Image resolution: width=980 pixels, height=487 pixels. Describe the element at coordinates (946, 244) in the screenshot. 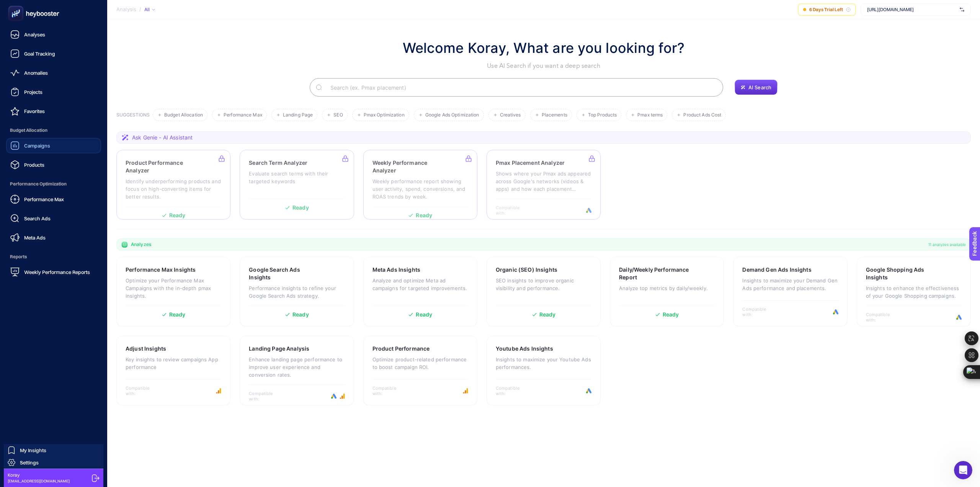

I see `span: 11 analyzes available` at that location.